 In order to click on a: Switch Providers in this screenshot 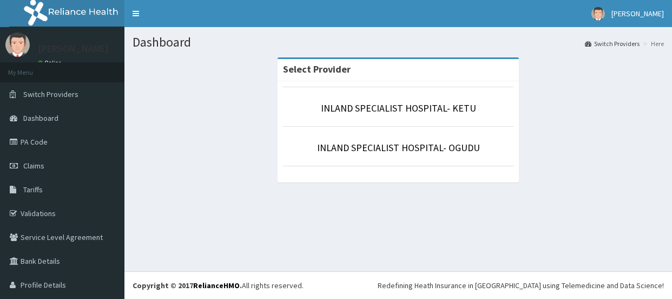, I will do `click(612, 43)`.